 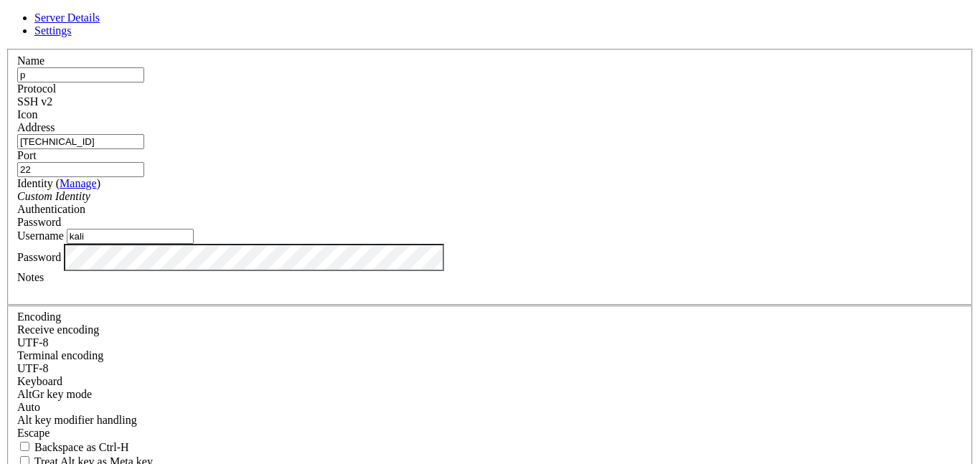 What do you see at coordinates (24, 446) in the screenshot?
I see `input: Backspace as Ctrl-H` at bounding box center [24, 446].